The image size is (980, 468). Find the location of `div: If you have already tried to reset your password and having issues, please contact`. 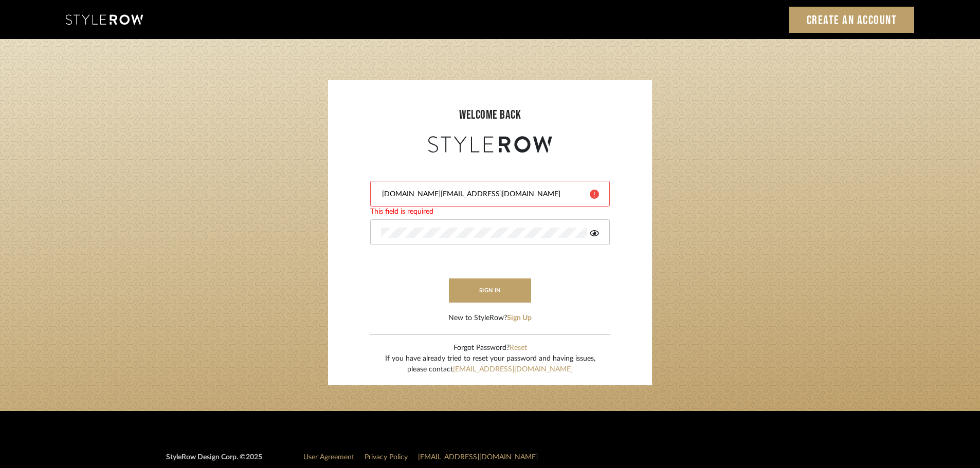

div: If you have already tried to reset your password and having issues, please contact is located at coordinates (490, 364).